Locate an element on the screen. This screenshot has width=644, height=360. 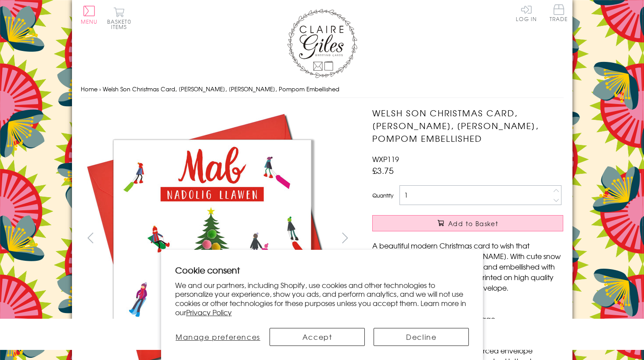
a: Log In is located at coordinates (526, 13).